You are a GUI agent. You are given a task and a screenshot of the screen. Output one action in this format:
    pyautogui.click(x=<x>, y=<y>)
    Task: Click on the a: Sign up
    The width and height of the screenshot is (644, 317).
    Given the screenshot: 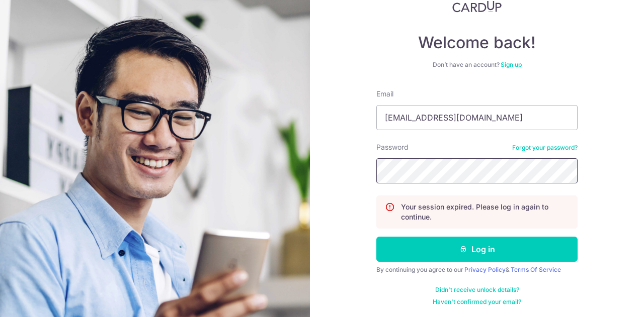 What is the action you would take?
    pyautogui.click(x=511, y=64)
    